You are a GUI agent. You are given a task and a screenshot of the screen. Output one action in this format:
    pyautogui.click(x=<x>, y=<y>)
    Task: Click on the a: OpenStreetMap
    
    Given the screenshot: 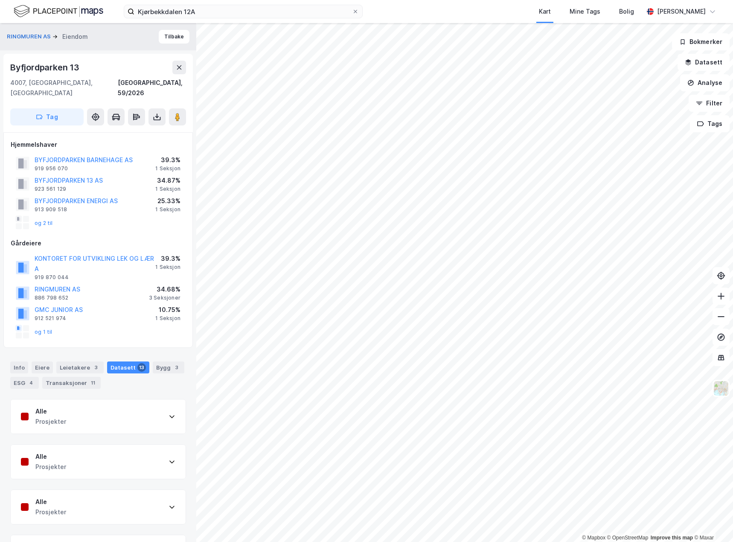 What is the action you would take?
    pyautogui.click(x=628, y=538)
    